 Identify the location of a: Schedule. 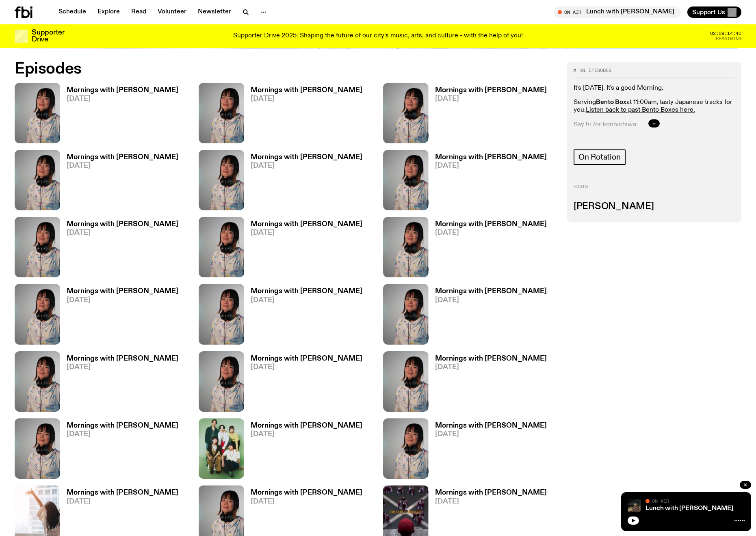
(73, 12).